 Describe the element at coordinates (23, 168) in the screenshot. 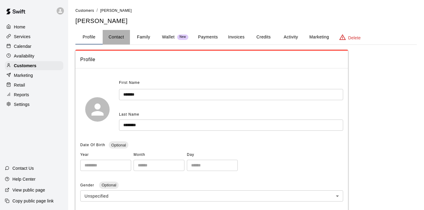

I see `p: Contact Us` at that location.